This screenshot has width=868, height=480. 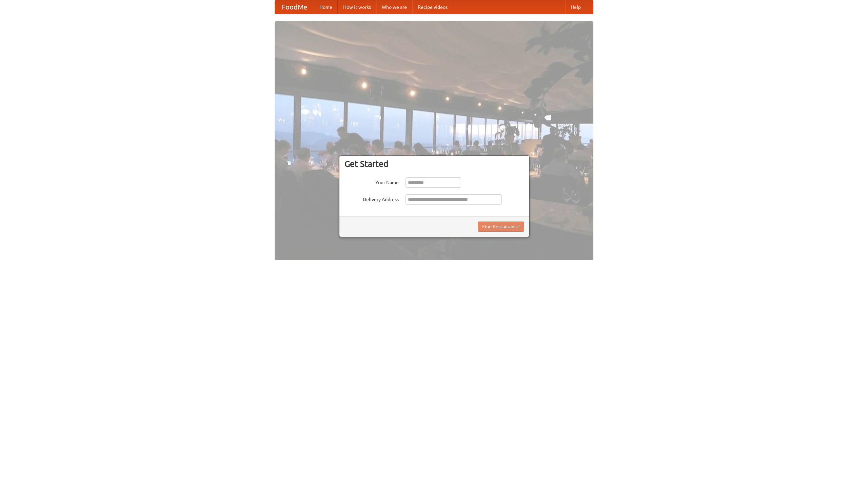 I want to click on label: Your Name, so click(x=372, y=181).